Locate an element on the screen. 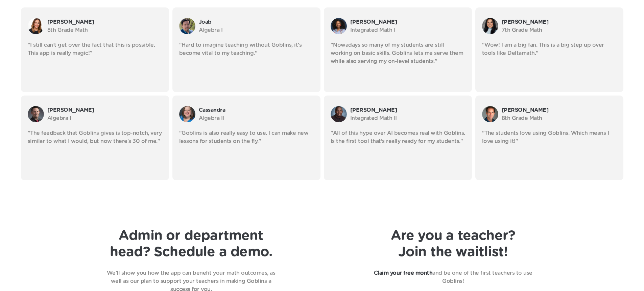  p: Joab is located at coordinates (256, 22).